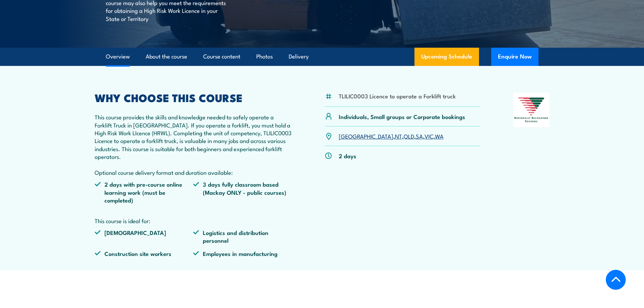 This screenshot has width=644, height=308. I want to click on a: Course content, so click(222, 57).